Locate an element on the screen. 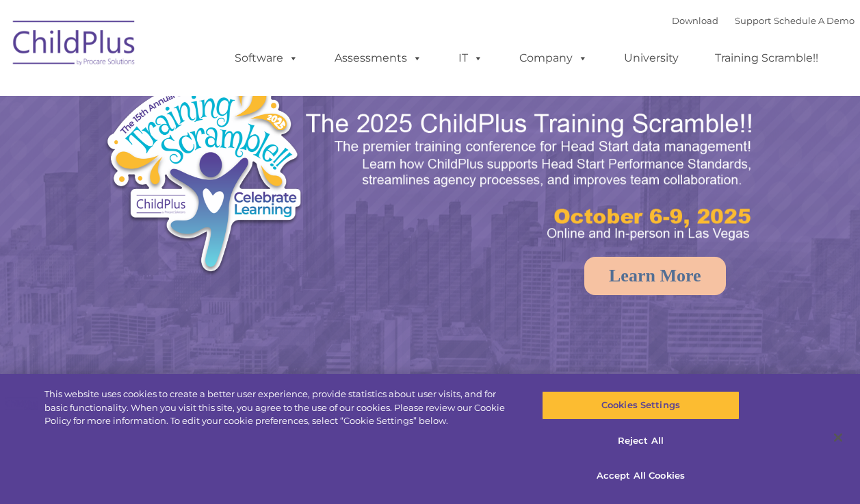 This screenshot has height=504, width=860. button: Reject All is located at coordinates (640, 441).